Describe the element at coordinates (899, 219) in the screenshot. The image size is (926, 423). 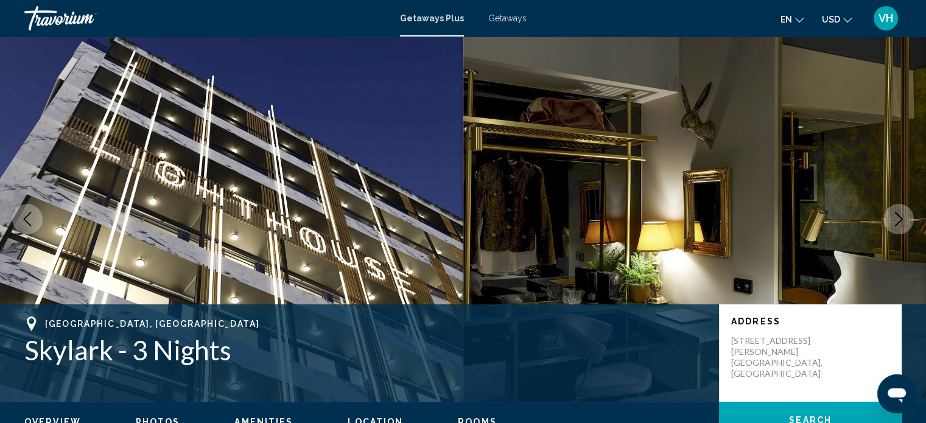
I see `button: Next image` at that location.